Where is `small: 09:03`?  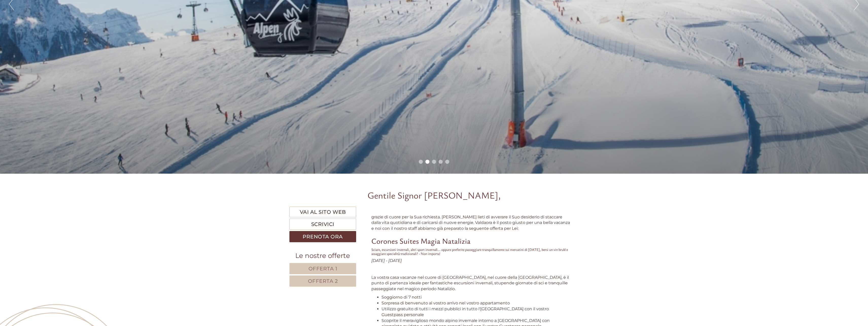
small: 09:03 is located at coordinates (133, 20).